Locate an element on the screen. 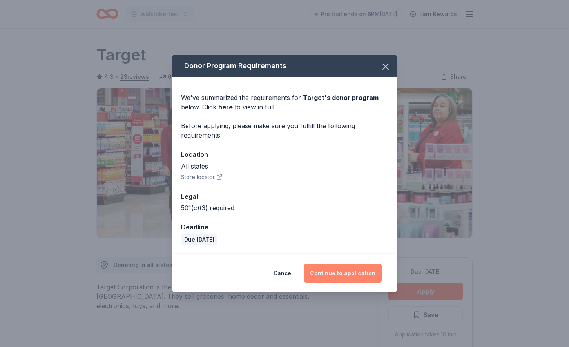  div: 501(c)(3) required is located at coordinates (284, 208).